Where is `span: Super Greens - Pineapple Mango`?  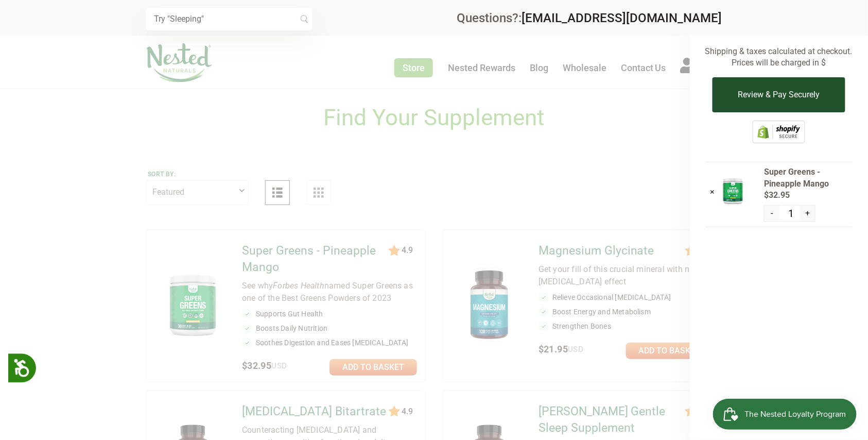 span: Super Greens - Pineapple Mango is located at coordinates (809, 178).